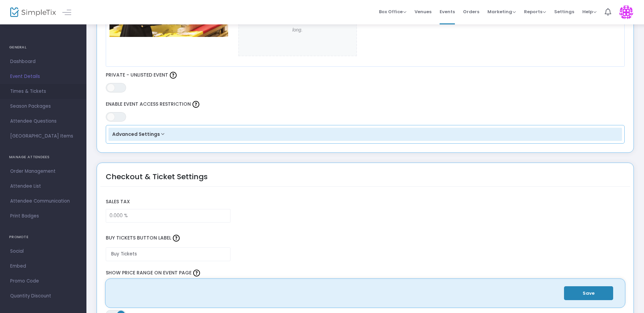 This screenshot has width=644, height=313. I want to click on span: Embed, so click(43, 267).